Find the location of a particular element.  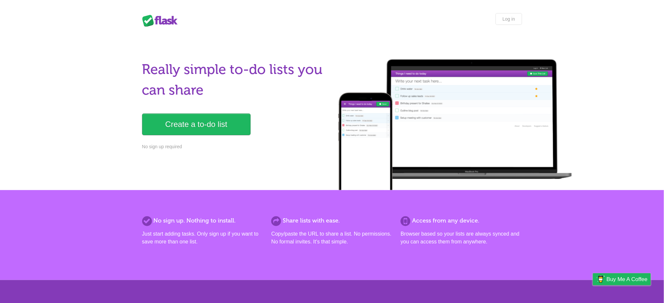

p: Copy/paste the URL to share a list. No permissions. No formal invites. It's that simple. is located at coordinates (332, 238).